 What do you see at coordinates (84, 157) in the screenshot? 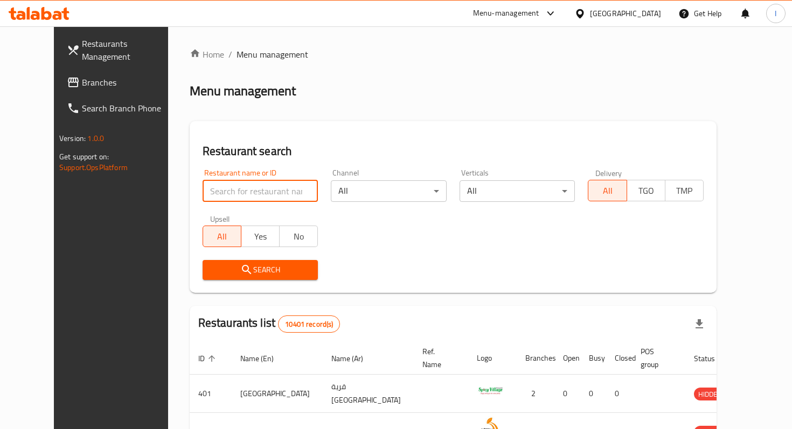
I see `span: Get support on:` at bounding box center [84, 157].